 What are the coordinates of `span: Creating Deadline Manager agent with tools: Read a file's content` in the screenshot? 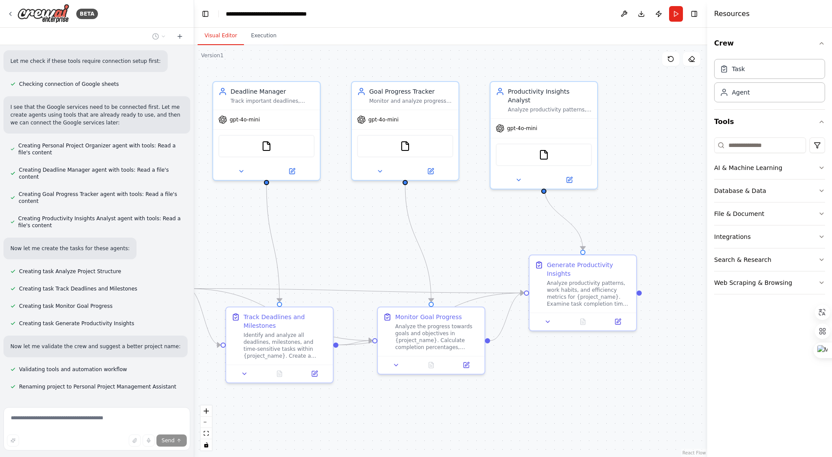 It's located at (101, 173).